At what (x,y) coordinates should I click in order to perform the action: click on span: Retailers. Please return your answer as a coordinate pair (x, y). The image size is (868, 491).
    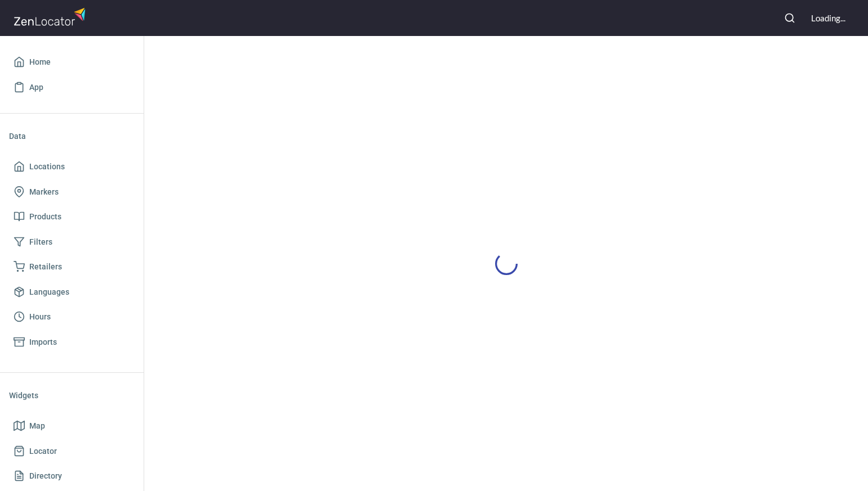
    Looking at the image, I should click on (46, 267).